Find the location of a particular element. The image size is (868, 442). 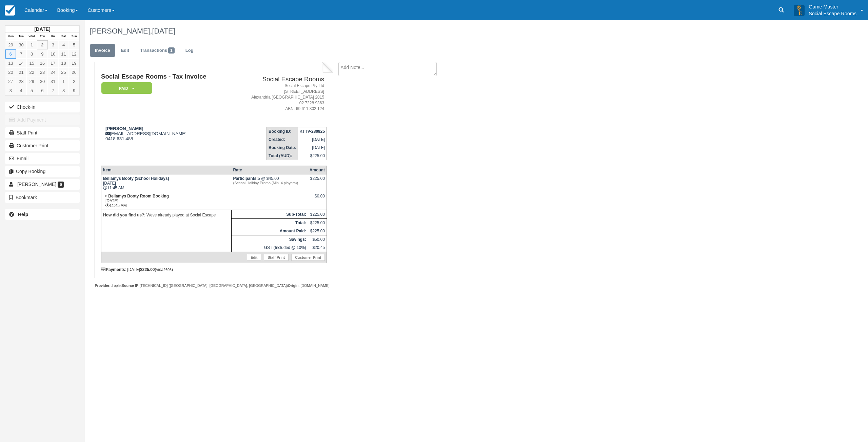

strong: Bellamys Booty (School Holidays) is located at coordinates (136, 179).